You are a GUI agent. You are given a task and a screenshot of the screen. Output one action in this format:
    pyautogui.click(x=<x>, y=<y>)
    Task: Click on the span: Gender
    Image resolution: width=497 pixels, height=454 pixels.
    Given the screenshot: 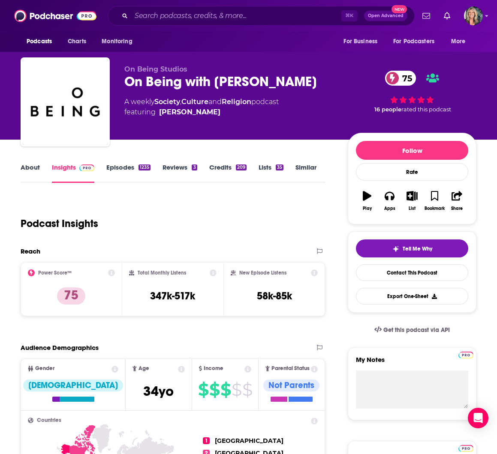 What is the action you would take?
    pyautogui.click(x=45, y=369)
    